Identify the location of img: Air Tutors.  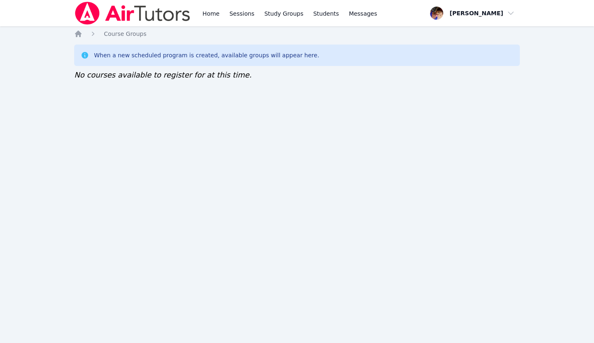
(132, 13).